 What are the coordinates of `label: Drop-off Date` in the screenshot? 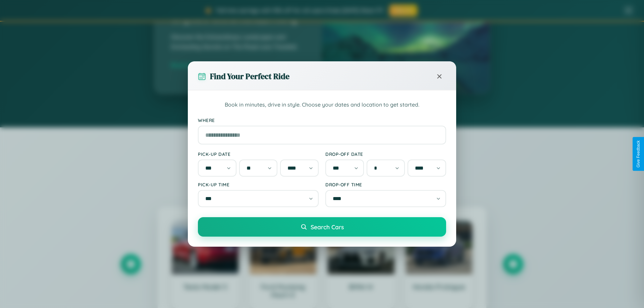 It's located at (386, 154).